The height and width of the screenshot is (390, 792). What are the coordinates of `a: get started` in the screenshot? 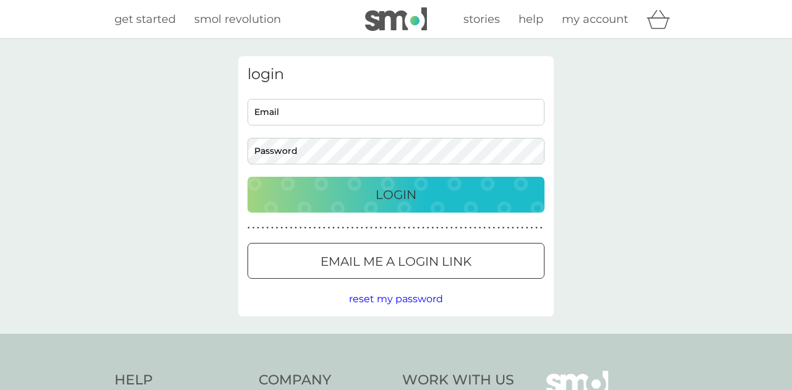 It's located at (145, 19).